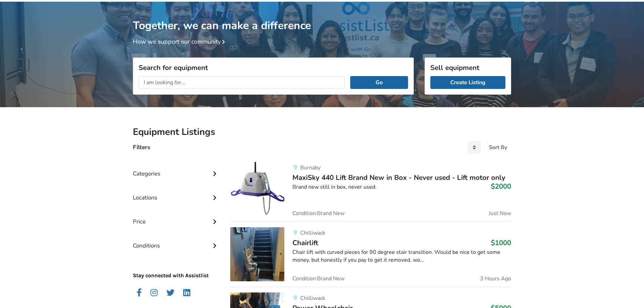  Describe the element at coordinates (310, 168) in the screenshot. I see `span: Burnaby` at that location.